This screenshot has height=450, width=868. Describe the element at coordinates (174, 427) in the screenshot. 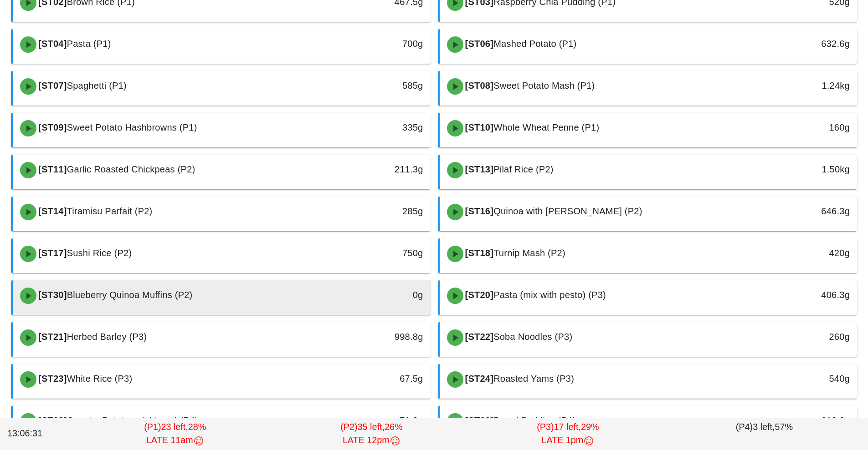

I see `span: 23 left,` at that location.